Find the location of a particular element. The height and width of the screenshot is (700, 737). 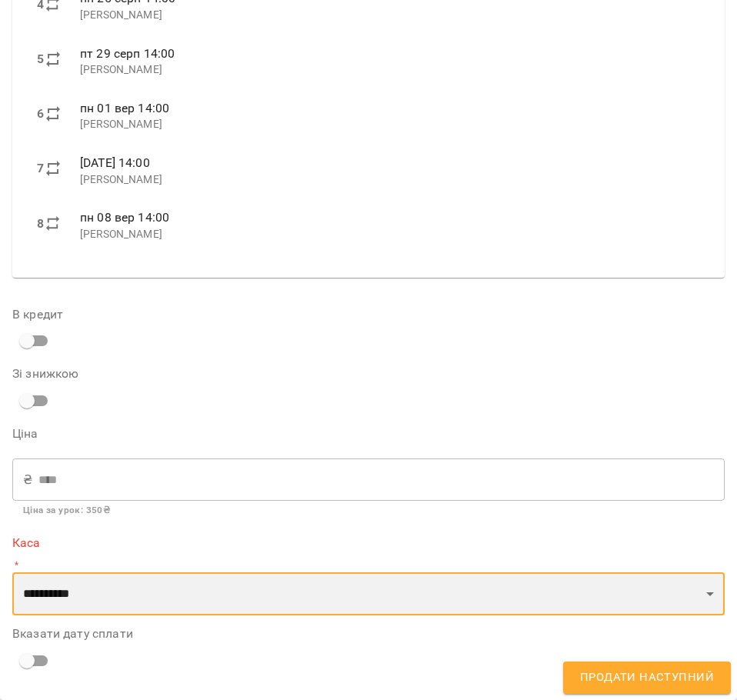

span: пн 01 вер 14:00 is located at coordinates (125, 108).